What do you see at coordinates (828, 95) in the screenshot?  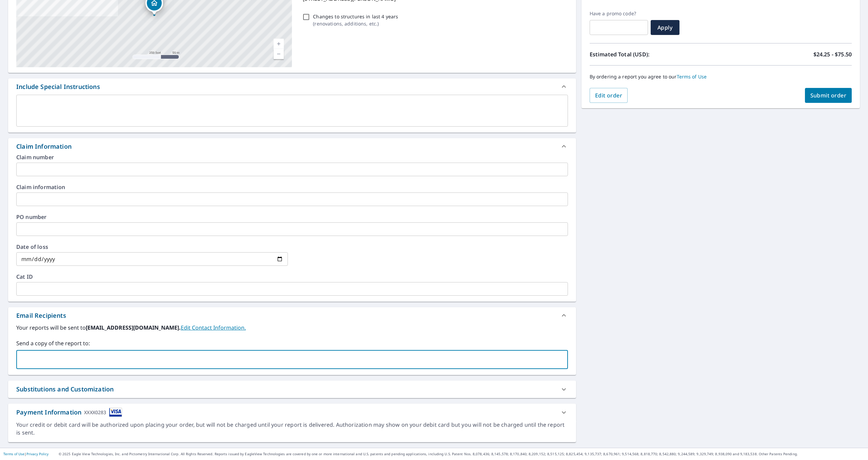 I see `span: Submit order` at bounding box center [828, 95].